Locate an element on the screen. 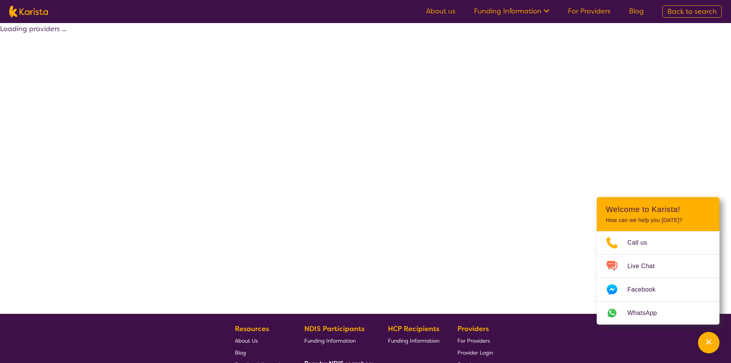  b: HCP Recipients is located at coordinates (414, 328).